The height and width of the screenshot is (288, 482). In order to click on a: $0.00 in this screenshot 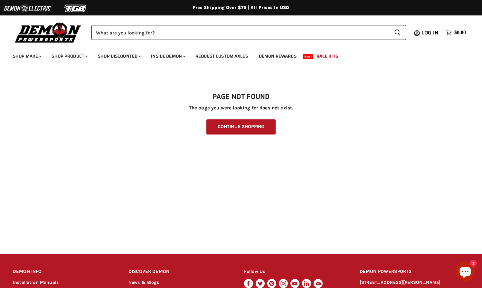, I will do `click(455, 33)`.